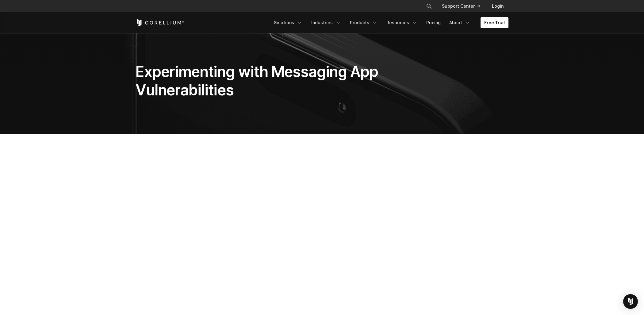 Image resolution: width=644 pixels, height=315 pixels. What do you see at coordinates (630, 301) in the screenshot?
I see `div: Open Intercom Messenger` at bounding box center [630, 301].